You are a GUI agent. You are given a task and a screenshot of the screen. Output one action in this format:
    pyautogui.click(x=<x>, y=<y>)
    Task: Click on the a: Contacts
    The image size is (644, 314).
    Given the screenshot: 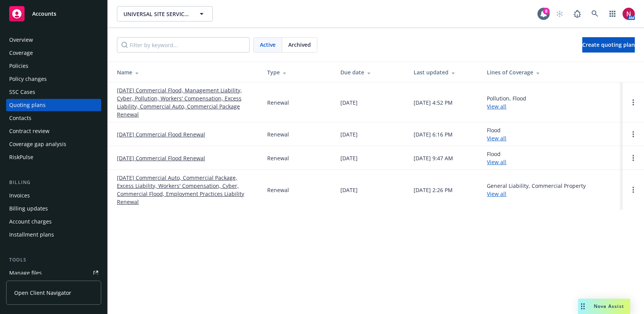 What is the action you would take?
    pyautogui.click(x=54, y=118)
    